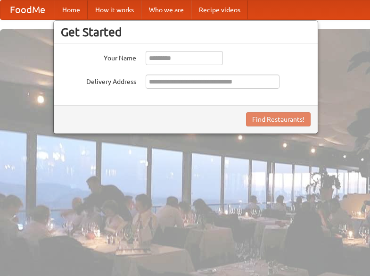 The width and height of the screenshot is (370, 276). Describe the element at coordinates (98, 80) in the screenshot. I see `label: Delivery Address` at that location.